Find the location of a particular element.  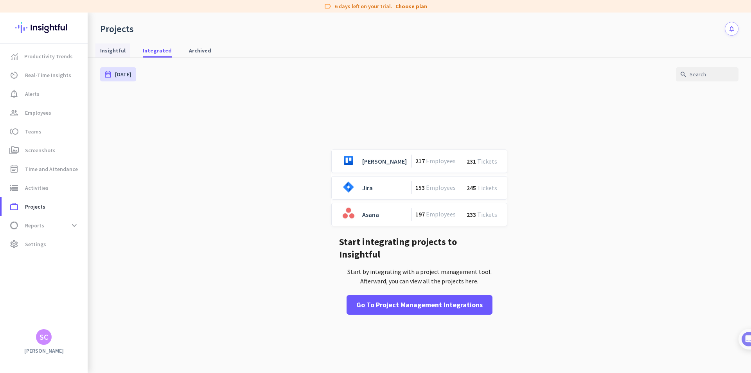

a: notification_importantAlerts is located at coordinates (45, 94).